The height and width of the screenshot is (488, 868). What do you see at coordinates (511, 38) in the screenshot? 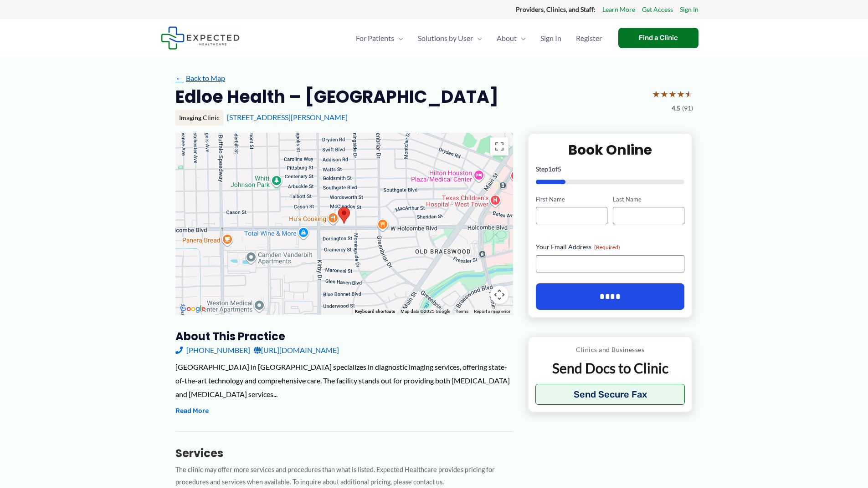
I see `a: AboutMenu Toggle` at bounding box center [511, 38].